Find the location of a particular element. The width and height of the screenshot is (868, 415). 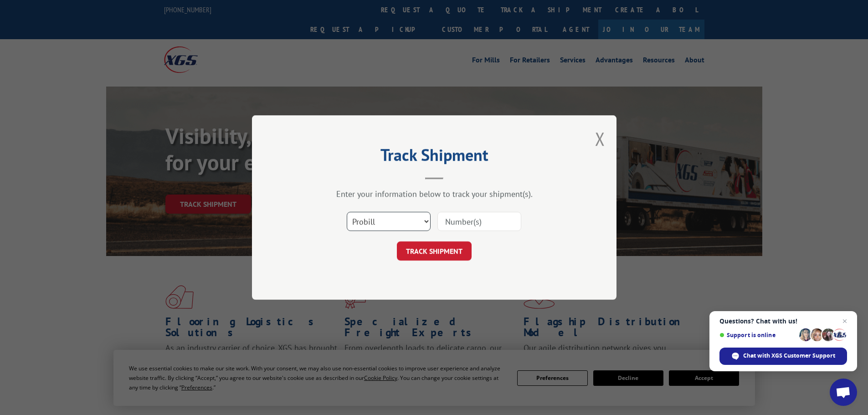

span: Support is online is located at coordinates (758, 335).